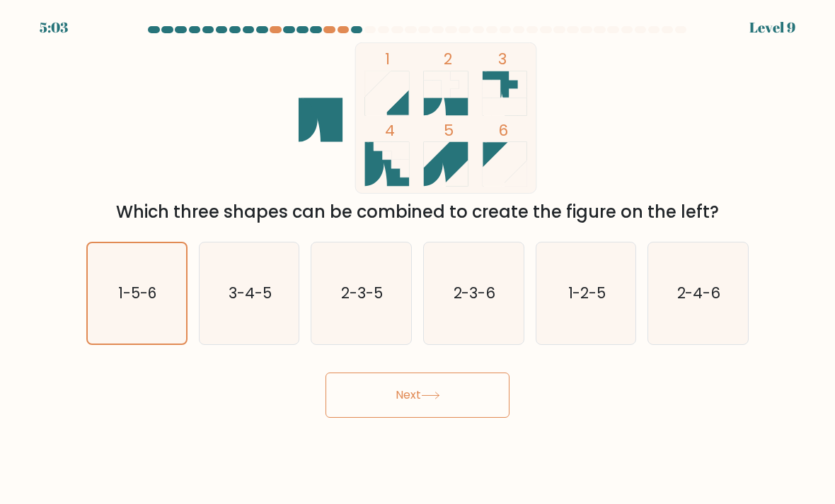 The width and height of the screenshot is (835, 504). Describe the element at coordinates (449, 130) in the screenshot. I see `tspan: 5` at that location.